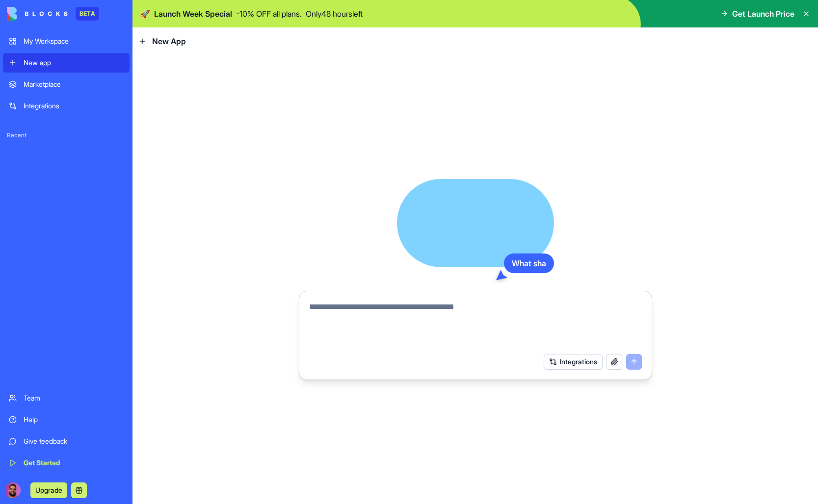 Image resolution: width=818 pixels, height=504 pixels. I want to click on span: New App, so click(169, 41).